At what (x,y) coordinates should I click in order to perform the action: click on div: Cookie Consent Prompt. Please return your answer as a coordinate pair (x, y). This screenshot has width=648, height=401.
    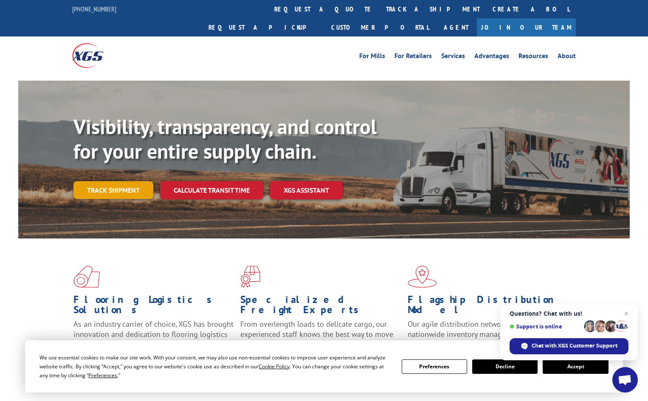
    Looking at the image, I should click on (324, 366).